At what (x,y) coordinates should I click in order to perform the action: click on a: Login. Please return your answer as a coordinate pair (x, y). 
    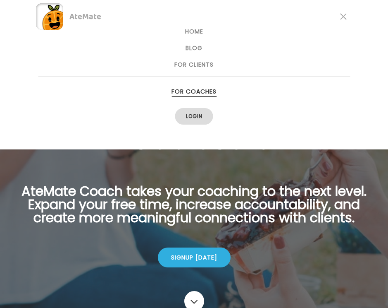
    Looking at the image, I should click on (194, 116).